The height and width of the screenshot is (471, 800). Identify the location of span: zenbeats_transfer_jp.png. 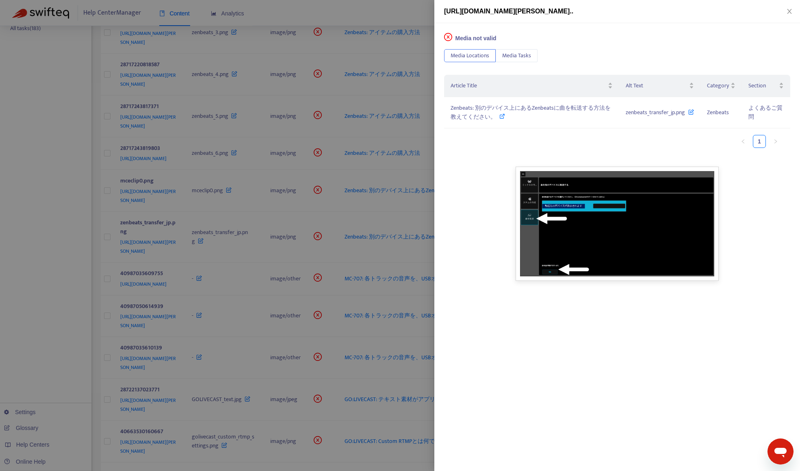
(655, 112).